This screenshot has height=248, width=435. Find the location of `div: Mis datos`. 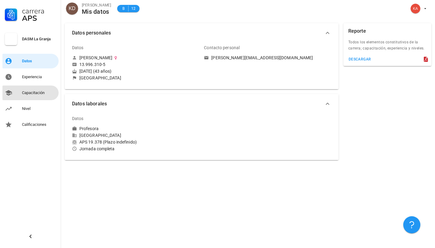

div: Mis datos is located at coordinates (96, 12).